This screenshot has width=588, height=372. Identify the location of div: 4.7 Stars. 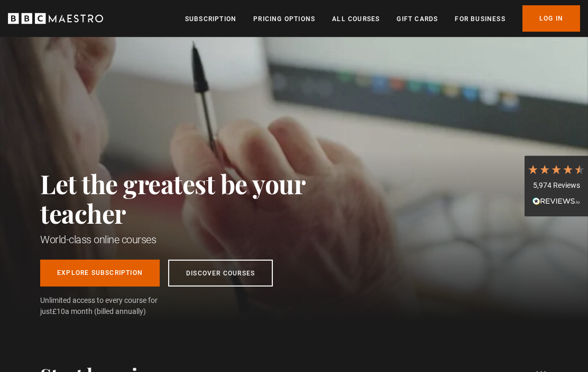
(556, 170).